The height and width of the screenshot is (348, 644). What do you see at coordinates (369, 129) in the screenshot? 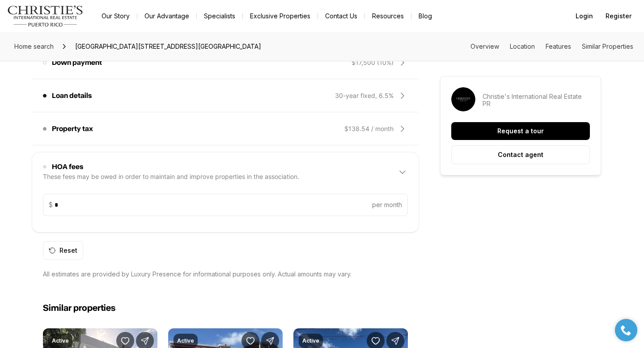
I see `div: $138.54 / month` at bounding box center [369, 129].